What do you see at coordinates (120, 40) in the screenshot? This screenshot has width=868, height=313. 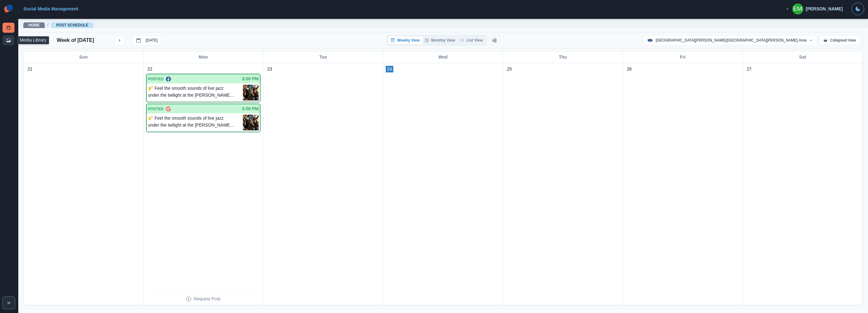 I see `button: next month` at bounding box center [120, 40].